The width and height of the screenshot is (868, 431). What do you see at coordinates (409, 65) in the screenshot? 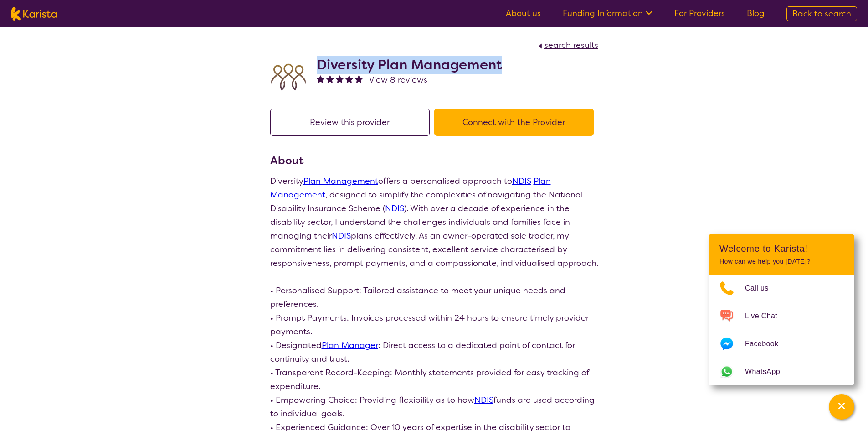
I see `h2: Diversity Plan Management` at bounding box center [409, 65].